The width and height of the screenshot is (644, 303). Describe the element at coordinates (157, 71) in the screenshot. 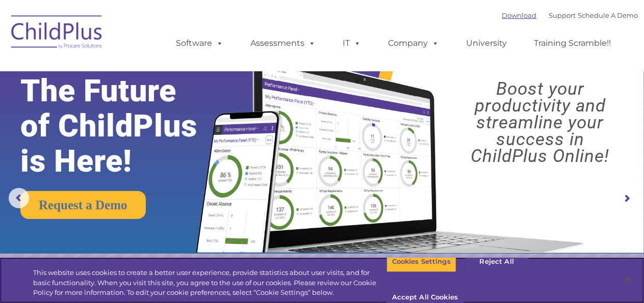

I see `span: Last name` at that location.